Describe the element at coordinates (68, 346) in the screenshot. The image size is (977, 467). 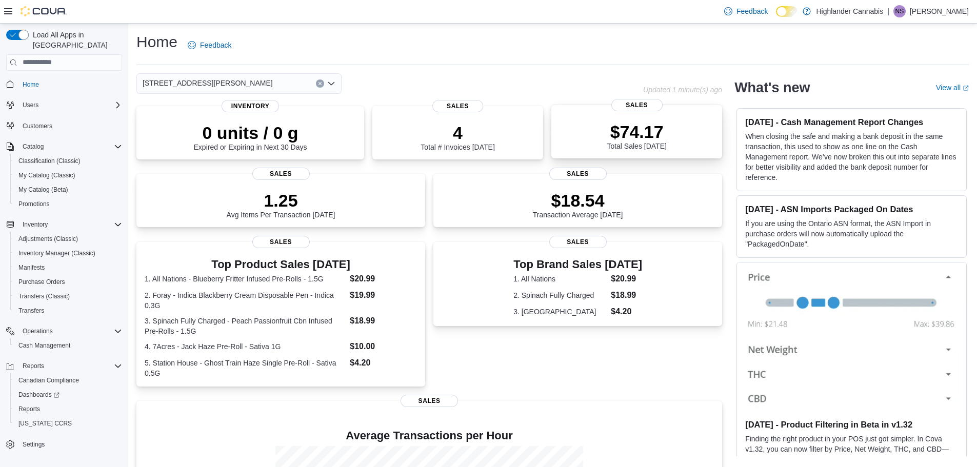
I see `button: Cash Management` at that location.